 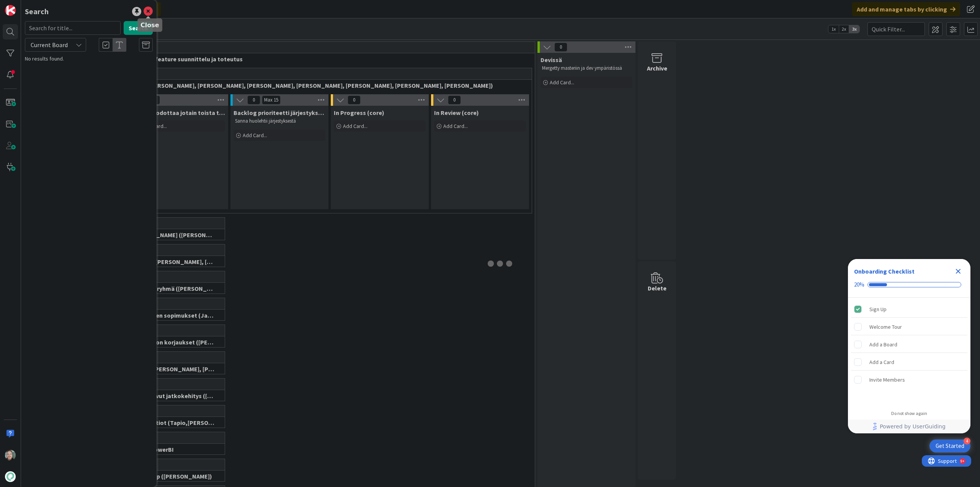 I want to click on p: Mergetty masteriin ja dev ympäristössä, so click(x=587, y=68).